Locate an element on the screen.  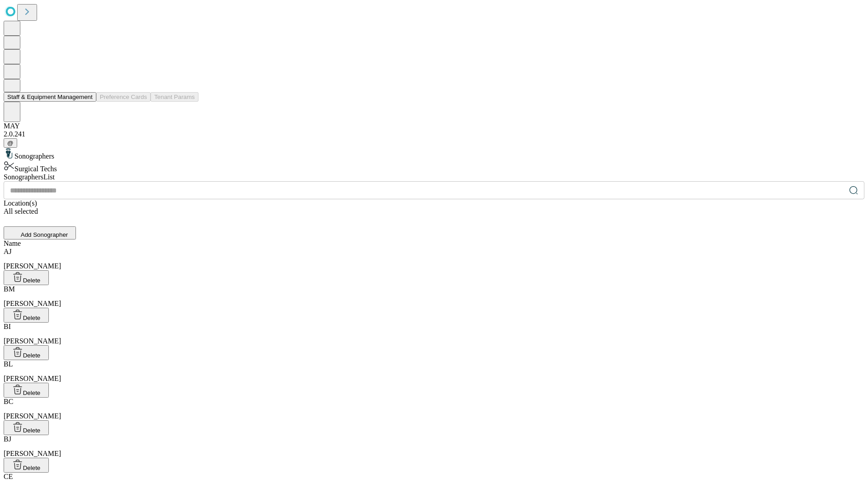
div: All selected is located at coordinates (434, 212).